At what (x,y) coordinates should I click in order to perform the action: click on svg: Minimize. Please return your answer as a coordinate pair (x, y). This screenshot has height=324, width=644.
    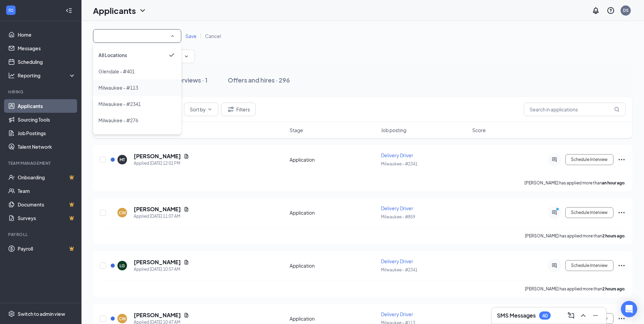
    Looking at the image, I should click on (596, 316).